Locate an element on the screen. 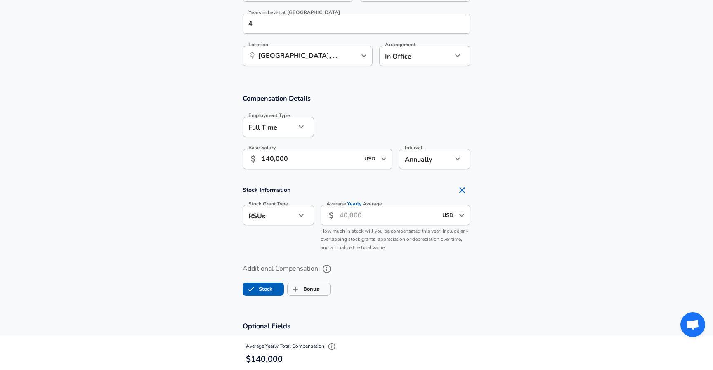 This screenshot has width=713, height=370. h3: Optional Fields is located at coordinates (356, 326).